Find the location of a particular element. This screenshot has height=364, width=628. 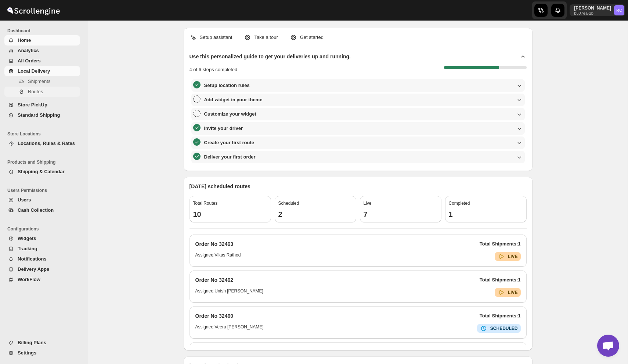

div: Open chat is located at coordinates (608, 346).